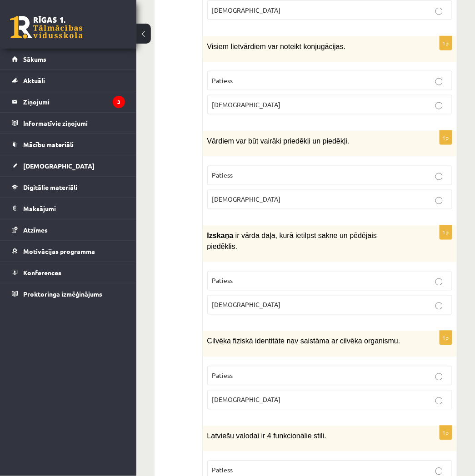 This screenshot has width=475, height=476. What do you see at coordinates (49, 145) in the screenshot?
I see `span: Mācību materiāli` at bounding box center [49, 145].